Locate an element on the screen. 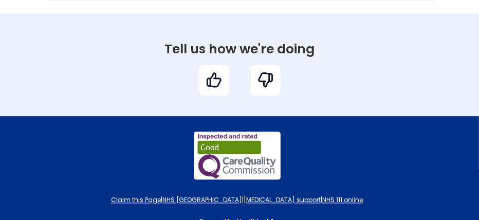  a: good feedback icon is located at coordinates (214, 80).